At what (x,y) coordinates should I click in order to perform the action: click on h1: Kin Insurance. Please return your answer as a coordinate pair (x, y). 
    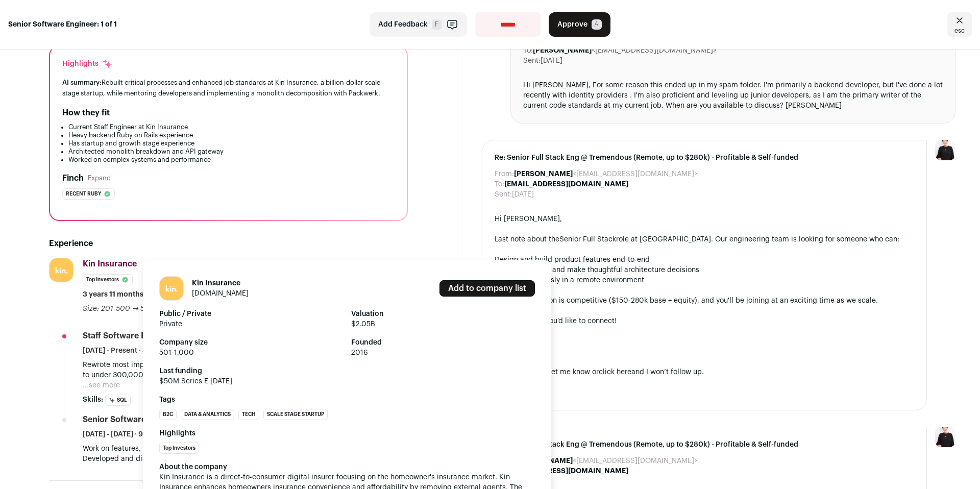
    Looking at the image, I should click on (220, 283).